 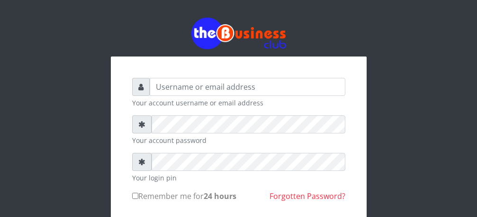 I want to click on input: Username or email address, so click(x=247, y=87).